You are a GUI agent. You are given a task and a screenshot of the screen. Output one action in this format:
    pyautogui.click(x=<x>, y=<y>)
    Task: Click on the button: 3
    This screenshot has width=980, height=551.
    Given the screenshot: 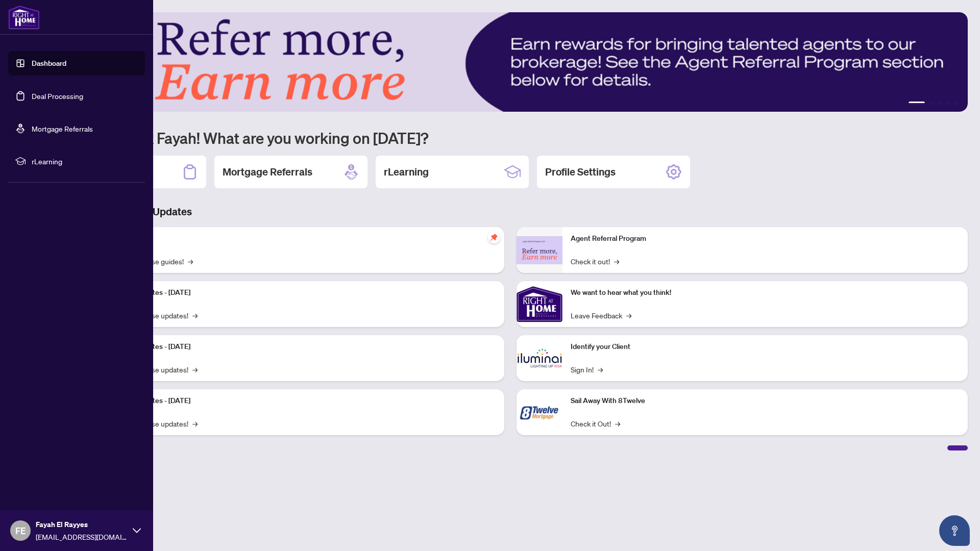 What is the action you would take?
    pyautogui.click(x=939, y=104)
    